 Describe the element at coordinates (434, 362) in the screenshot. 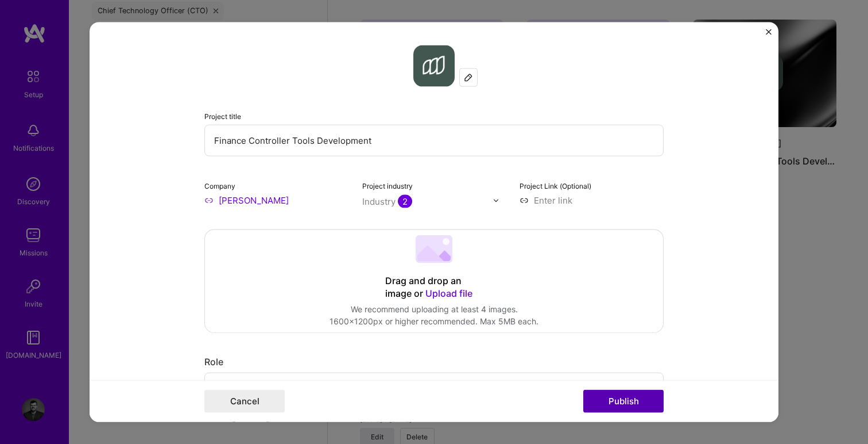

I see `div: Role` at that location.